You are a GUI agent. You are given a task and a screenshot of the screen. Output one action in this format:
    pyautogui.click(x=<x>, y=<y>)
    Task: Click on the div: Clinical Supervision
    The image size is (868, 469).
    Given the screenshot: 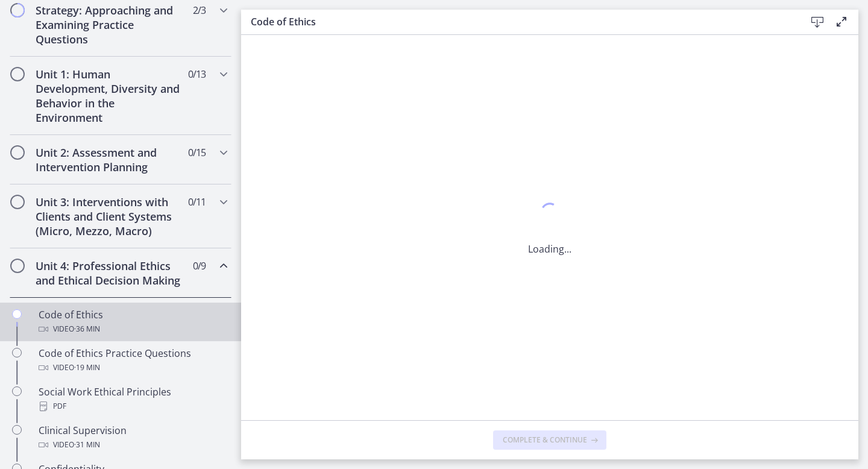 What is the action you would take?
    pyautogui.click(x=132, y=437)
    